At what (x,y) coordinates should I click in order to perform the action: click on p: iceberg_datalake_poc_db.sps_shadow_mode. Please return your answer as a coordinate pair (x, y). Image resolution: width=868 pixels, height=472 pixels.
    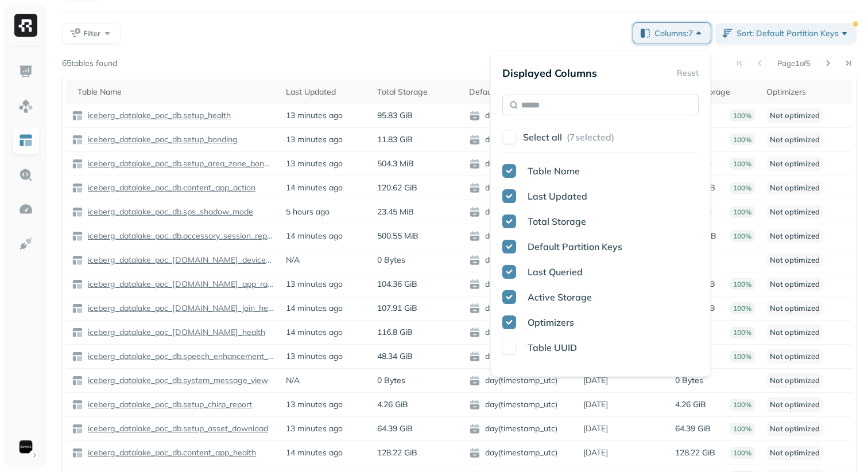
    Looking at the image, I should click on (169, 212).